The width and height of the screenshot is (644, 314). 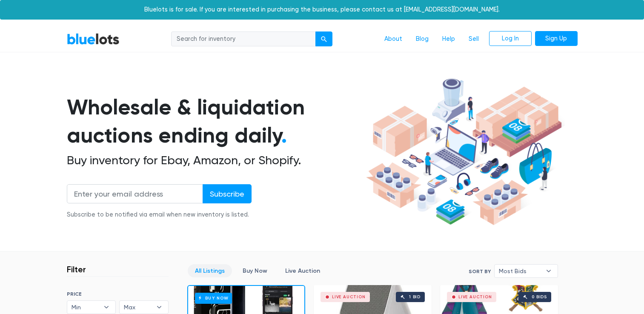 I want to click on input: Subscribe, so click(x=227, y=193).